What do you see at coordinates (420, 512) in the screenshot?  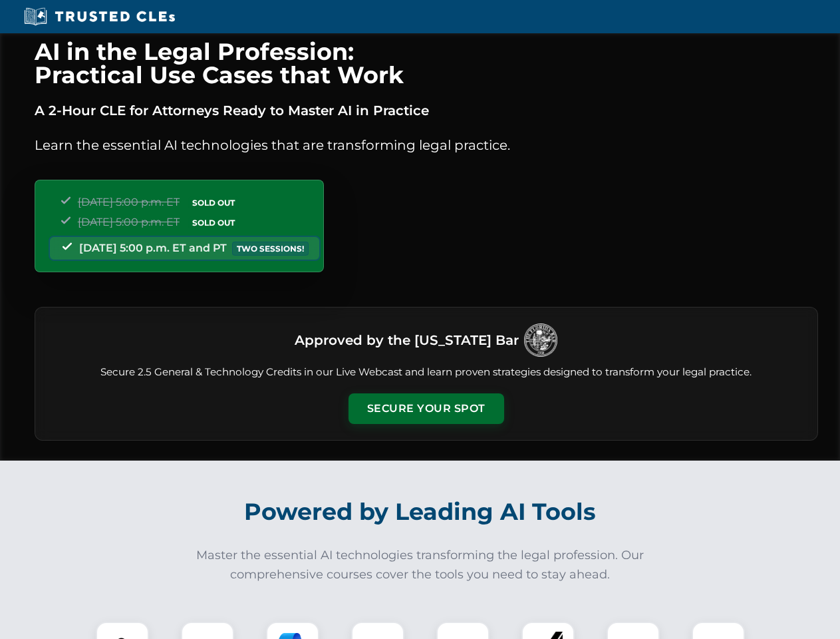 I see `h2: Powered by Leading AI Tools` at bounding box center [420, 512].